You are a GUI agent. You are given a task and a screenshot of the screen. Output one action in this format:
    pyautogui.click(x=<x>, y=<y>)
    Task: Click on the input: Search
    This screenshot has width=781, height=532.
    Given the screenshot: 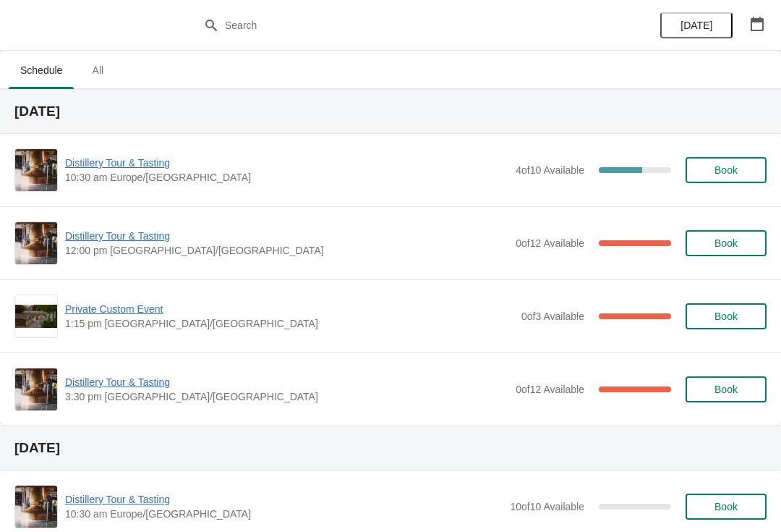 What is the action you would take?
    pyautogui.click(x=405, y=25)
    